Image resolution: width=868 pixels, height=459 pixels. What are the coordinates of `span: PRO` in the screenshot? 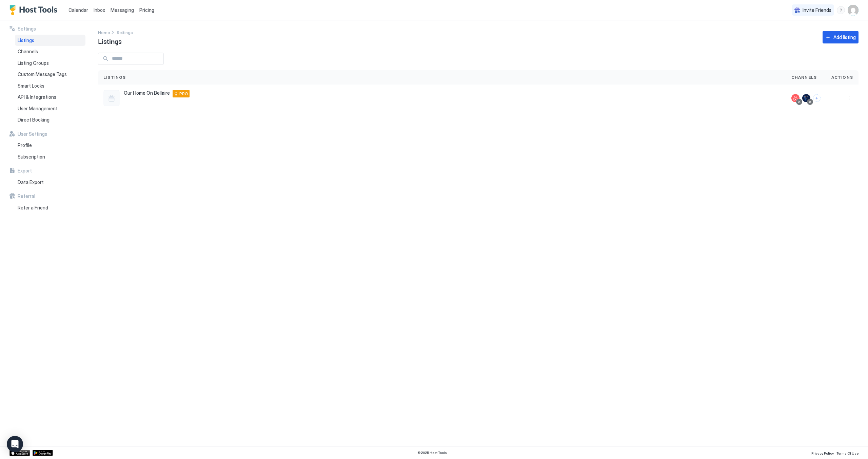 It's located at (184, 93).